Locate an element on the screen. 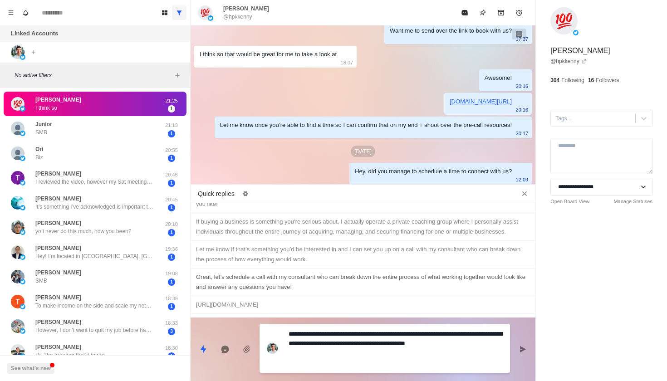 Image resolution: width=667 pixels, height=381 pixels. button: Add reminder is located at coordinates (519, 13).